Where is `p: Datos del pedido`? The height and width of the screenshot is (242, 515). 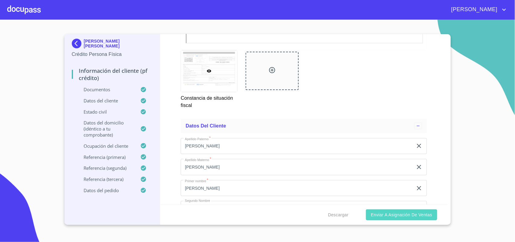 p: Datos del pedido is located at coordinates (106, 190).